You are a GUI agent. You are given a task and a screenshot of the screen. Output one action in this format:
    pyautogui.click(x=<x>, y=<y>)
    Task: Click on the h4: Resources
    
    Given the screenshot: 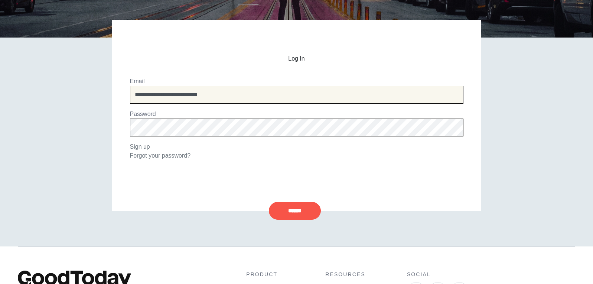 What is the action you would take?
    pyautogui.click(x=345, y=274)
    